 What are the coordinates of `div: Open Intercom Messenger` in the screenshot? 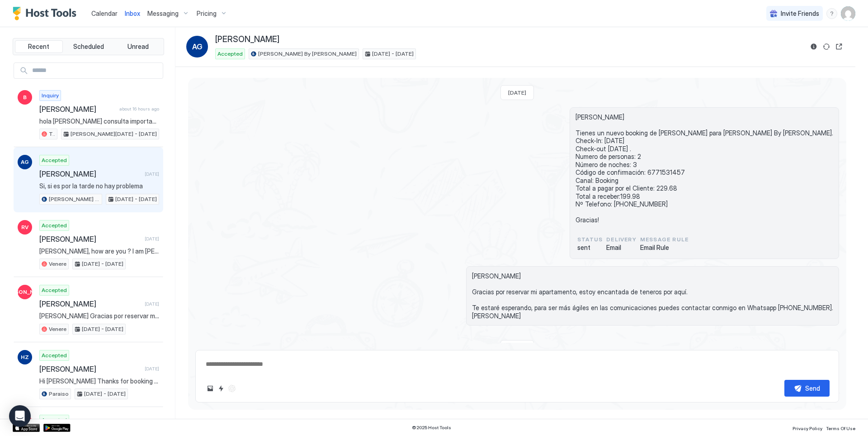 It's located at (20, 416).